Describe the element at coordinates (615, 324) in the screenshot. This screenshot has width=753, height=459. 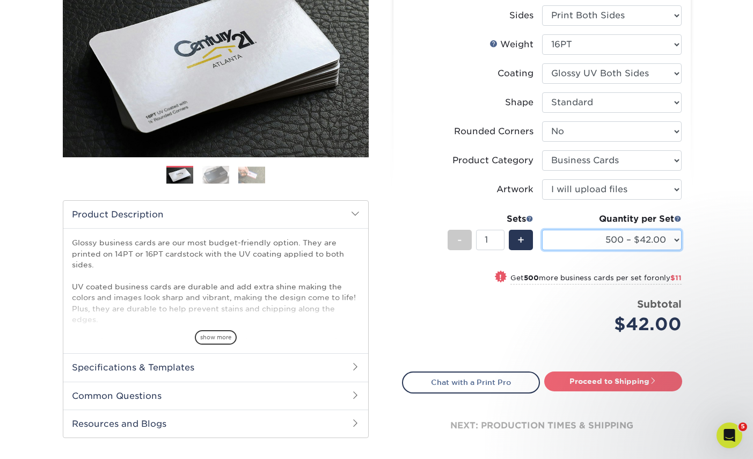
I see `div: $42.00` at that location.